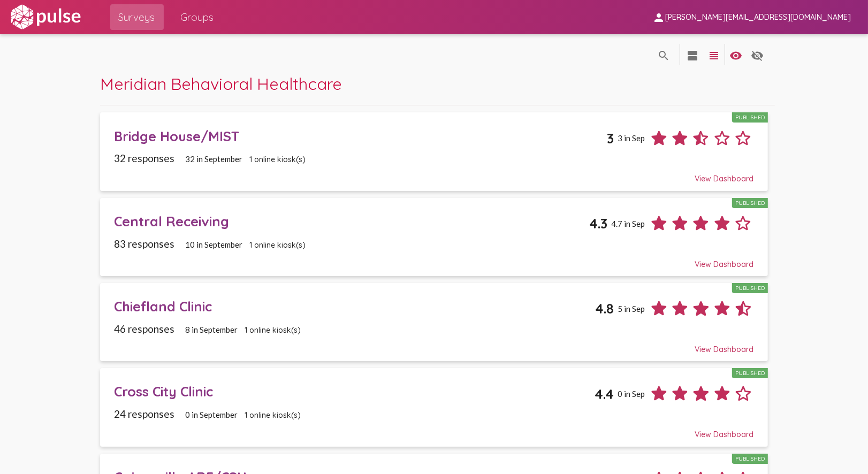 This screenshot has width=868, height=474. I want to click on span: Surveys, so click(137, 17).